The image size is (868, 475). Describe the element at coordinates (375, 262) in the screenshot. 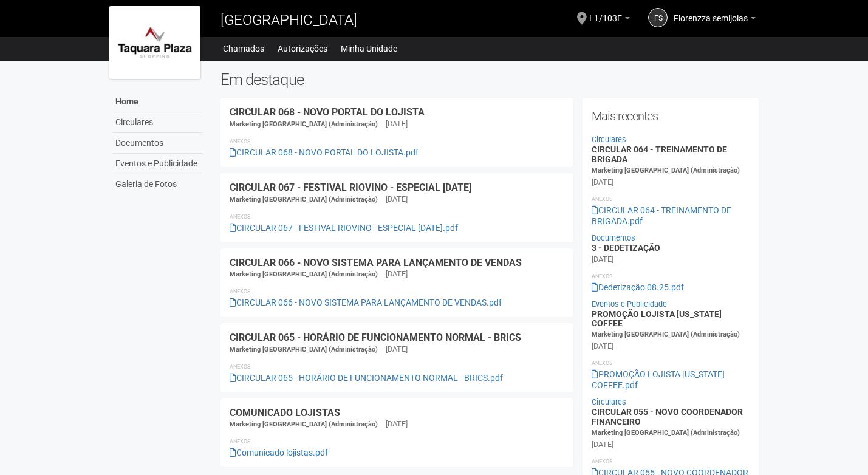

I see `a: CIRCULAR 066 - NOVO SISTEMA PARA LANÇAMENTO DE VENDAS` at that location.